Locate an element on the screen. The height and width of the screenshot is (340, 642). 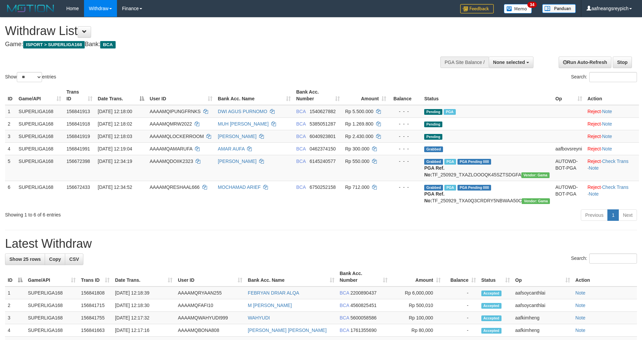
span: 156841919 is located at coordinates (78, 136).